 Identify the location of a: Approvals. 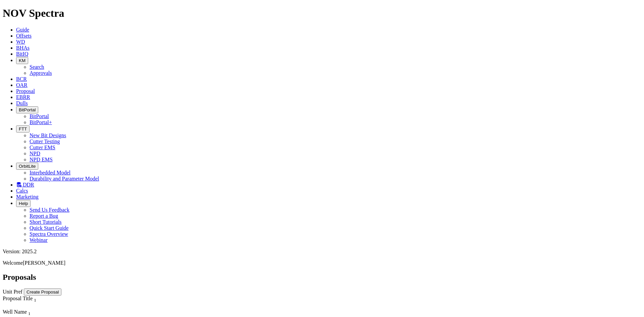
(41, 73).